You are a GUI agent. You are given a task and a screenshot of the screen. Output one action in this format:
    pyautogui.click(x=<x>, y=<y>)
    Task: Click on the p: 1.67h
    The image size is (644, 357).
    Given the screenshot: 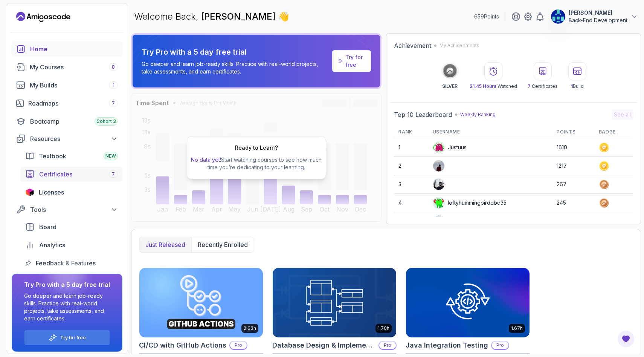 What is the action you would take?
    pyautogui.click(x=516, y=328)
    